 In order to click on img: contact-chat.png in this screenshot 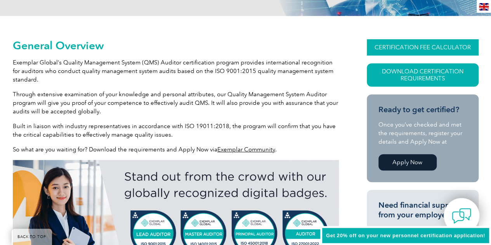, I will do `click(461, 216)`.